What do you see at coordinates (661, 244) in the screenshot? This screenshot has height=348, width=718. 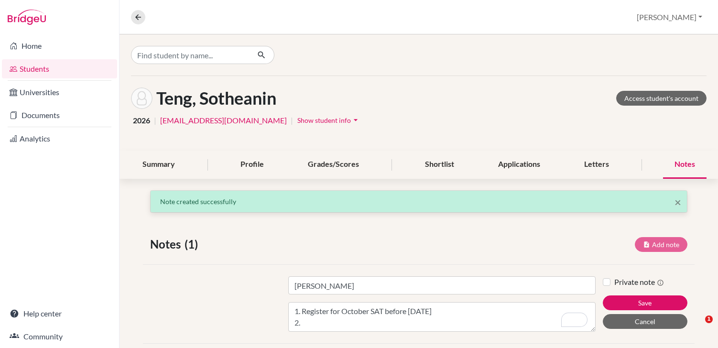 I see `button: Add note` at bounding box center [661, 244].